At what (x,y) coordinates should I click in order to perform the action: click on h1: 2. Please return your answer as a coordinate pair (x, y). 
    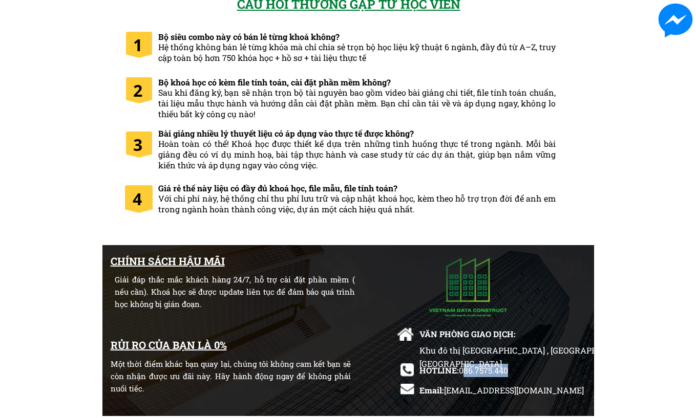
    Looking at the image, I should click on (141, 90).